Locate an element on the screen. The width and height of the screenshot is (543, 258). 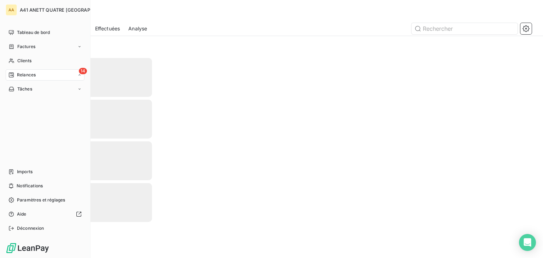
span: Relances is located at coordinates (26, 75).